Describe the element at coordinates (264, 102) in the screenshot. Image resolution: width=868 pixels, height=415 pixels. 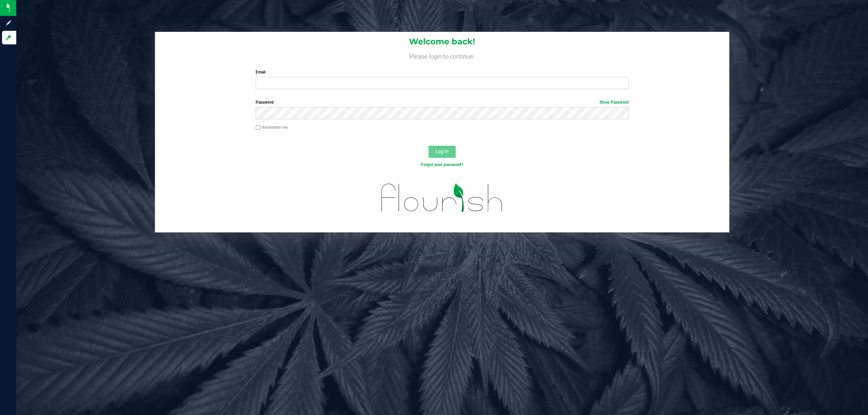
I see `span: Password` at that location.